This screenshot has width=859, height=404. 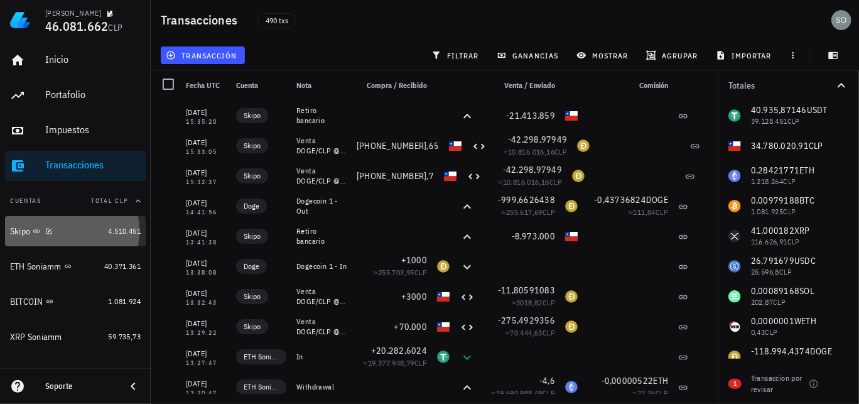 I want to click on div: 13:38:08, so click(x=206, y=273).